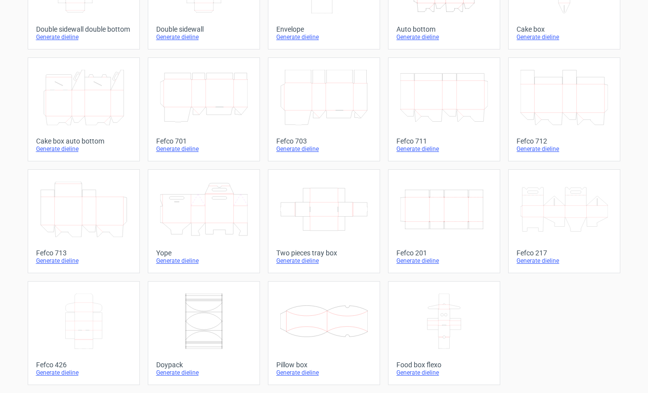 Image resolution: width=648 pixels, height=393 pixels. What do you see at coordinates (444, 221) in the screenshot?
I see `a: Fefco 201Generate dieline` at bounding box center [444, 221].